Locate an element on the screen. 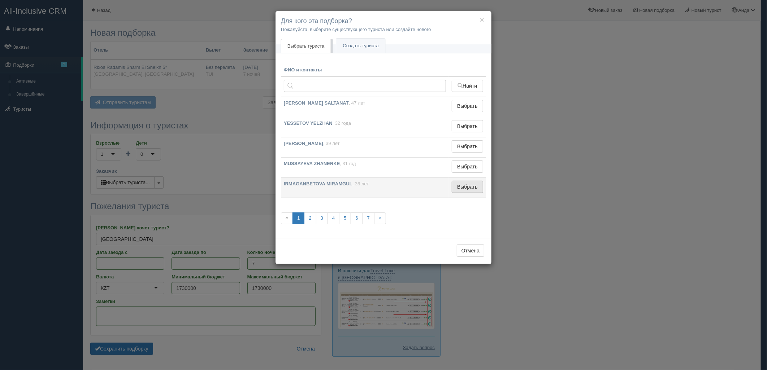 The width and height of the screenshot is (767, 370). p: Пожалуйста, выберите существующего туриста или создайте нового is located at coordinates (383, 29).